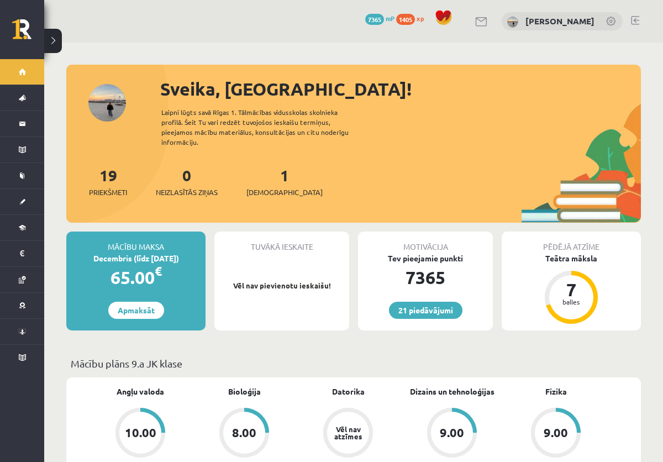 This screenshot has width=663, height=462. What do you see at coordinates (265, 127) in the screenshot?
I see `div: Laipni lūgts savā Rīgas 1. Tālmācības vidusskolas skolnieka profilā. Šeit Tu vari redzēt tuvojošo...` at bounding box center [265, 127].